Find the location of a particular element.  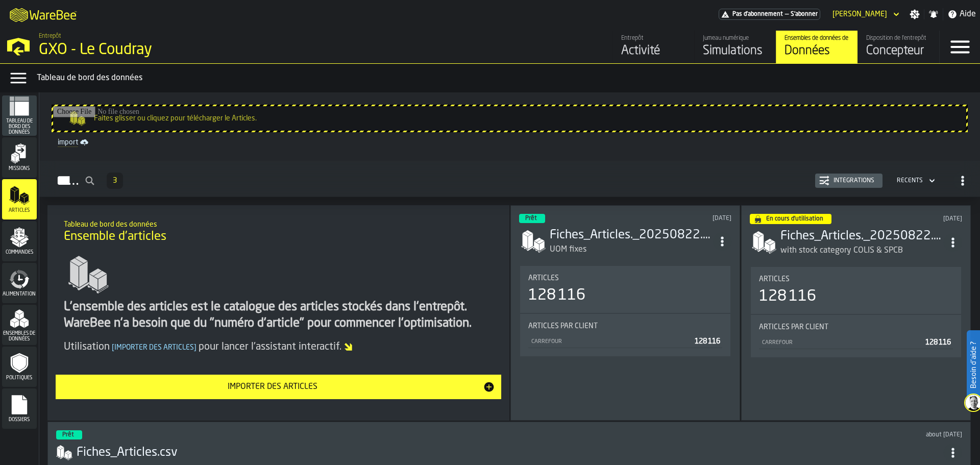

div: Activité is located at coordinates (654, 51).